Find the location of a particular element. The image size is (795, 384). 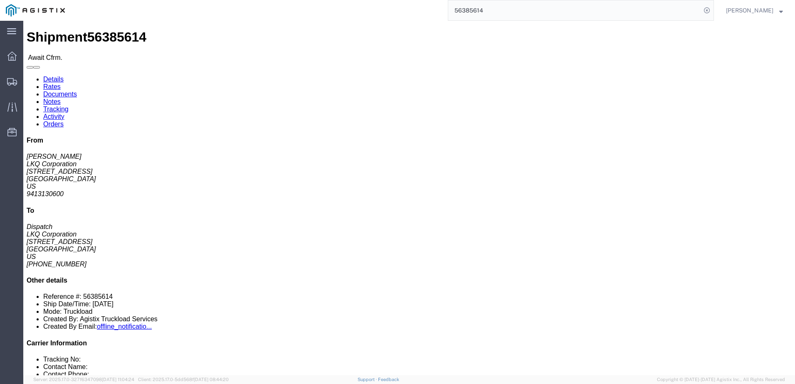

a: Feedback is located at coordinates (388, 380).